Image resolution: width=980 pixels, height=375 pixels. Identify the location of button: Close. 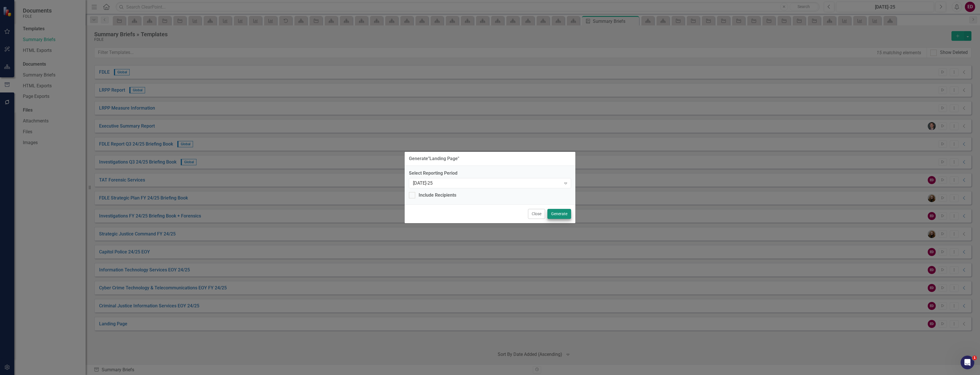
(536, 214).